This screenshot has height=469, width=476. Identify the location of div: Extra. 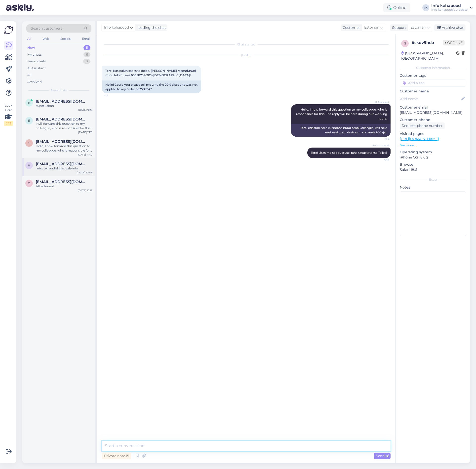
(433, 180).